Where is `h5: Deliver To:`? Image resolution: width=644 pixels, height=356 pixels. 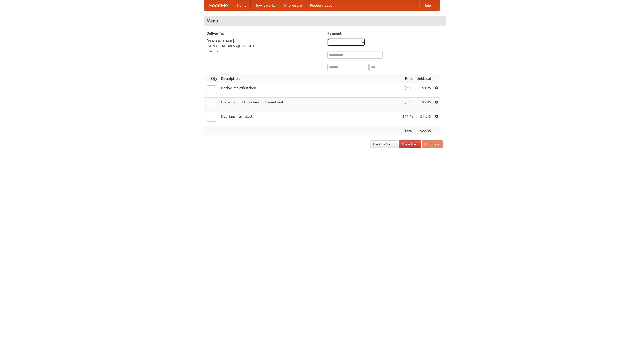 h5: Deliver To: is located at coordinates (264, 34).